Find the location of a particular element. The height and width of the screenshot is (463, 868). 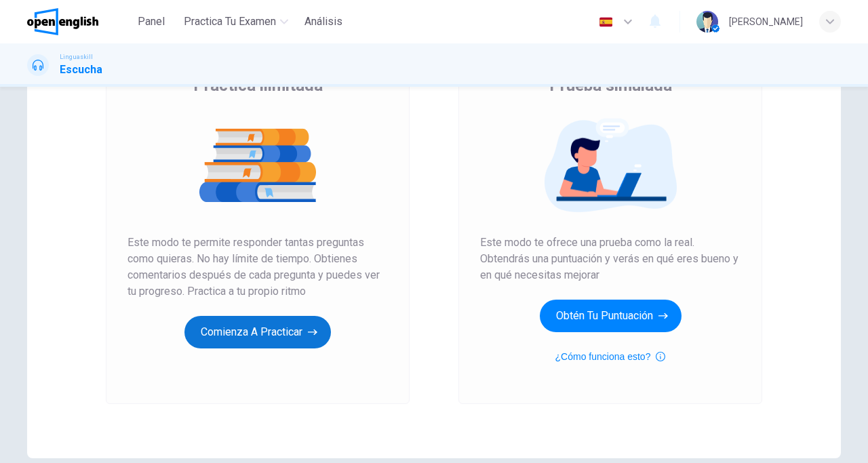

span: Panel is located at coordinates (151, 22).